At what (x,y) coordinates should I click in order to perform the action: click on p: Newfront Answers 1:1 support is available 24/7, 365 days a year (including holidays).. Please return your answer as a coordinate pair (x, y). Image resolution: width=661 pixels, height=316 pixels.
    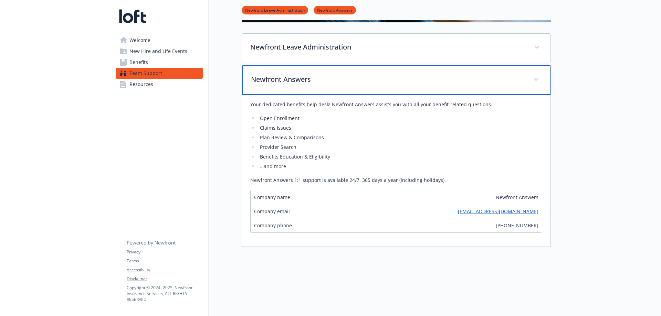
    Looking at the image, I should click on (396, 180).